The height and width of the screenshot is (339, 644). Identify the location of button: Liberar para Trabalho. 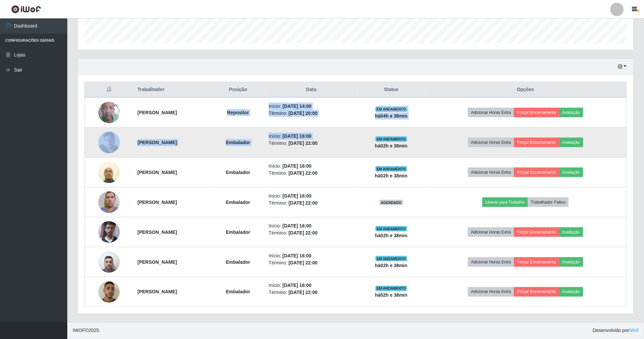
(505, 202).